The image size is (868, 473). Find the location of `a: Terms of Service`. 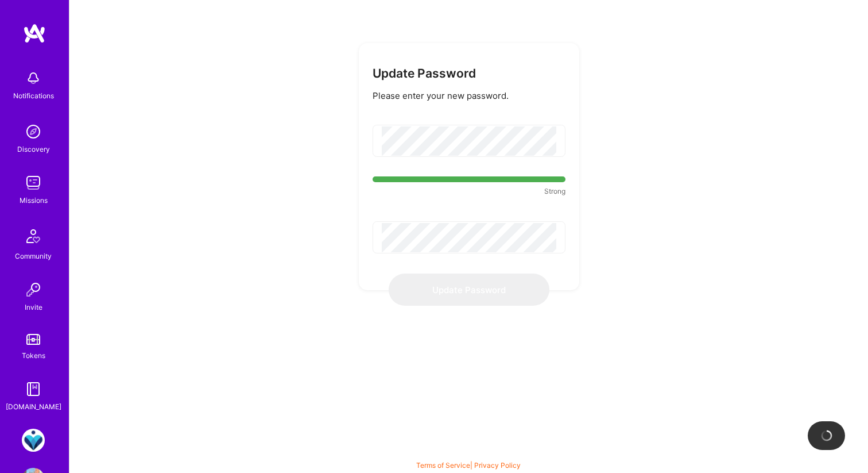

a: Terms of Service is located at coordinates (444, 465).